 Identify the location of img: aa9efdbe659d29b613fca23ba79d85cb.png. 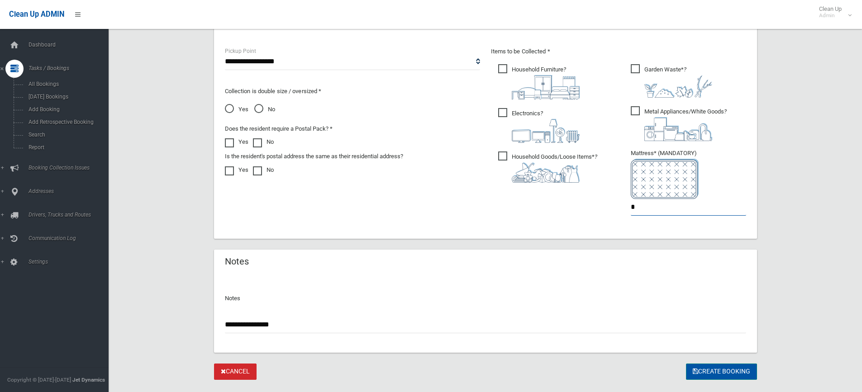
(545, 87).